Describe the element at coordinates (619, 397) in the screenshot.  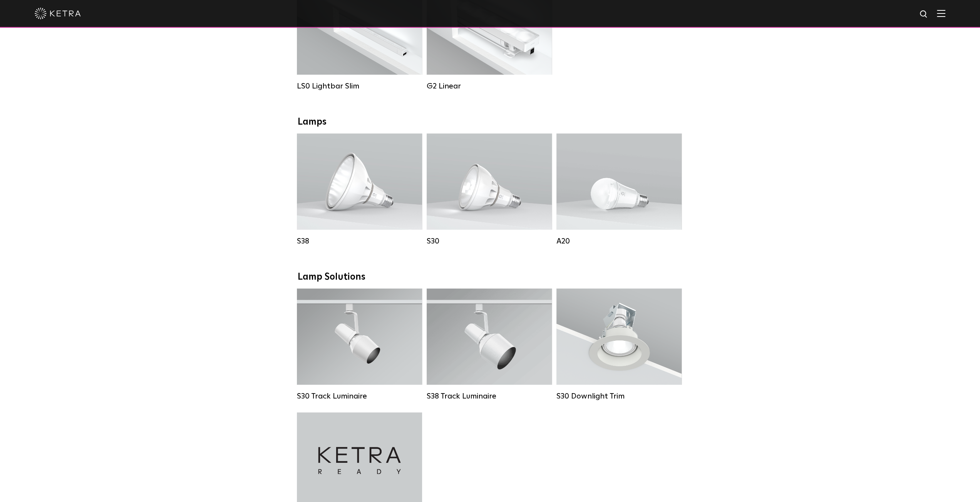
I see `div: S30 Downlight Trim` at that location.